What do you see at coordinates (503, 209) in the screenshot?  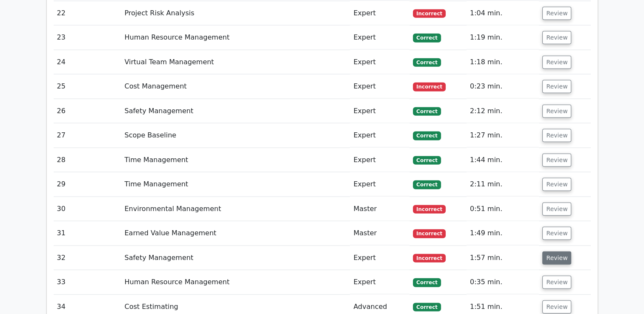 I see `td: 0:51 min.` at bounding box center [503, 209].